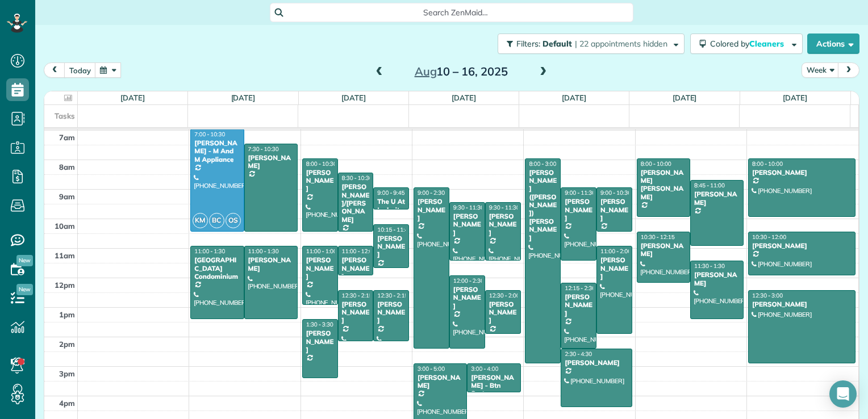  What do you see at coordinates (80, 70) in the screenshot?
I see `button: today` at bounding box center [80, 70].